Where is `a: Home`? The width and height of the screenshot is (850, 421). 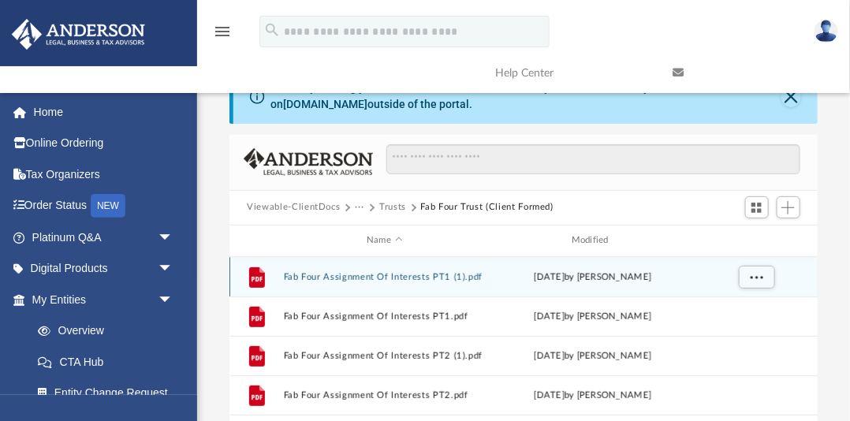 a: Home is located at coordinates (104, 112).